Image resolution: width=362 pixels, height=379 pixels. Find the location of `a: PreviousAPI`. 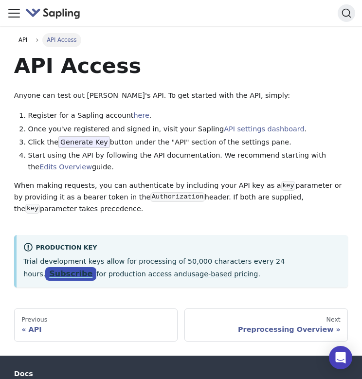

a: PreviousAPI is located at coordinates (96, 325).